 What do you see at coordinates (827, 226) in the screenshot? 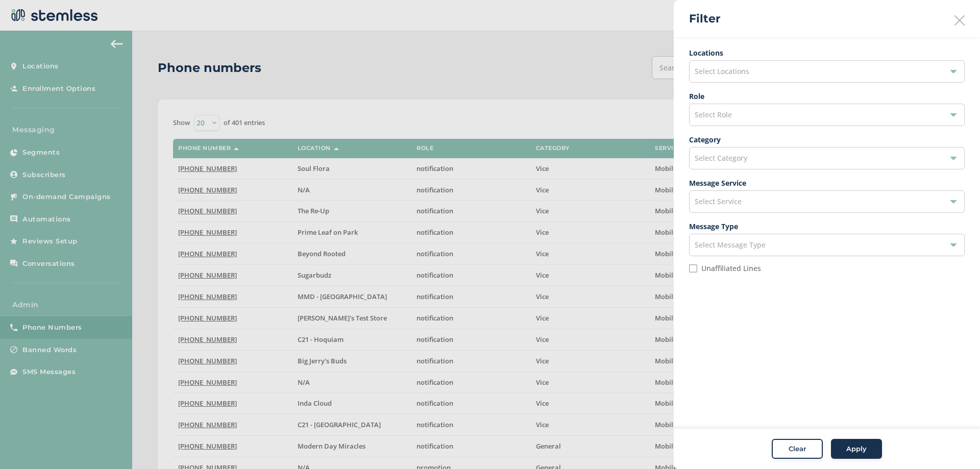
I see `label: Message Type` at bounding box center [827, 226].